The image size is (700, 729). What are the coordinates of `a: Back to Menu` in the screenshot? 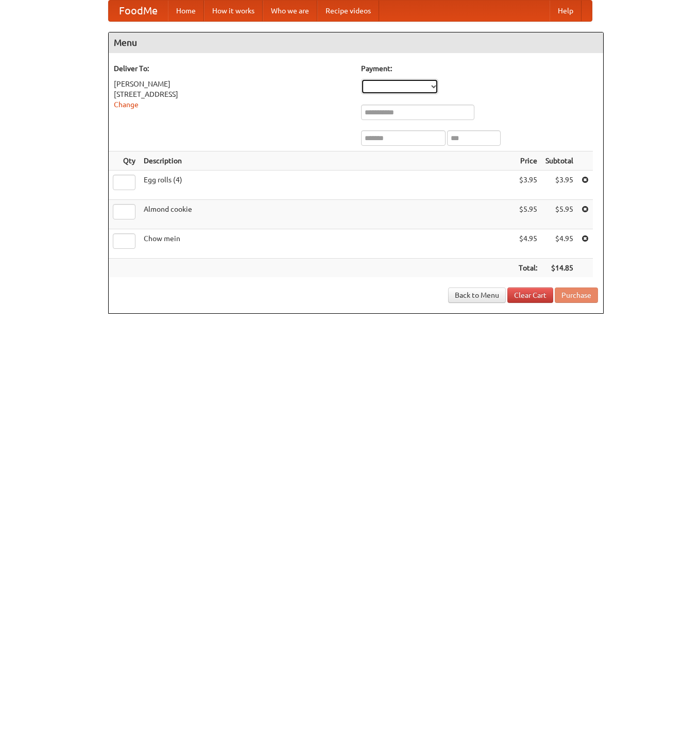 It's located at (478, 296).